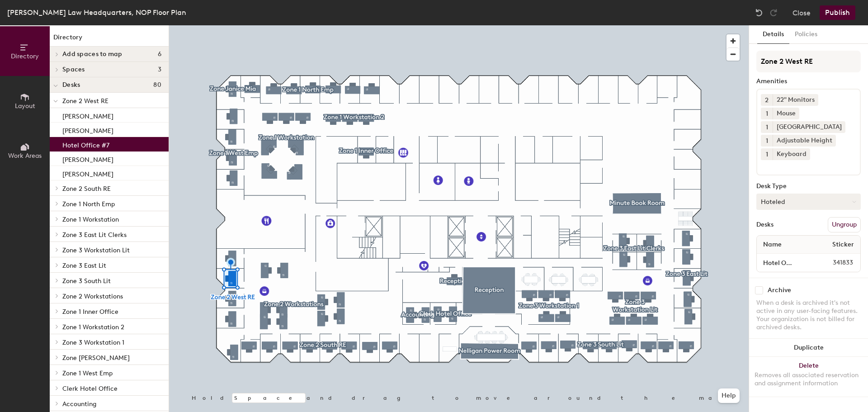 This screenshot has height=412, width=868. What do you see at coordinates (773, 12) in the screenshot?
I see `img: Redo` at bounding box center [773, 12].